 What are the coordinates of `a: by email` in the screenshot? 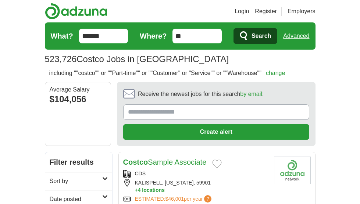 It's located at (251, 94).